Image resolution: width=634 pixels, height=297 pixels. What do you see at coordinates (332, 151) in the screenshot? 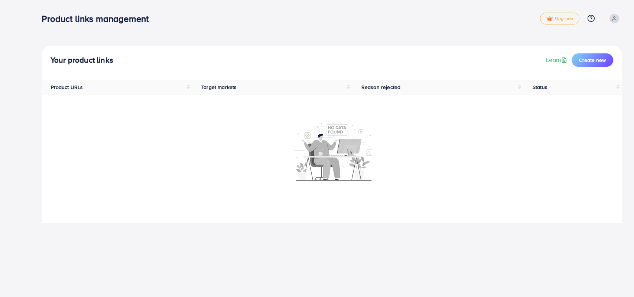
I see `img: No account` at bounding box center [332, 151].